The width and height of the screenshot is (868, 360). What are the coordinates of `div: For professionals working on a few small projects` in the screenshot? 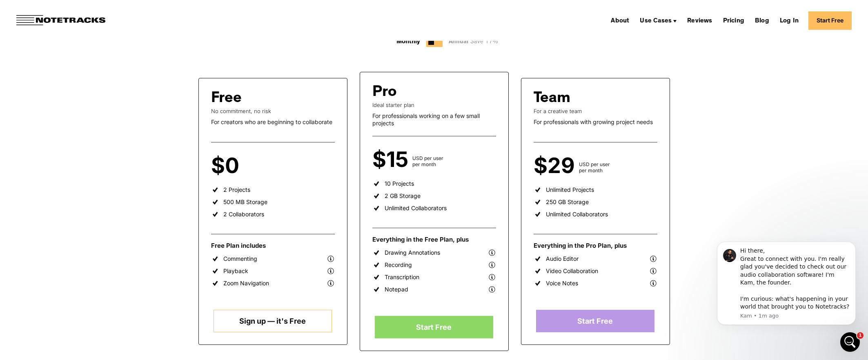 It's located at (434, 119).